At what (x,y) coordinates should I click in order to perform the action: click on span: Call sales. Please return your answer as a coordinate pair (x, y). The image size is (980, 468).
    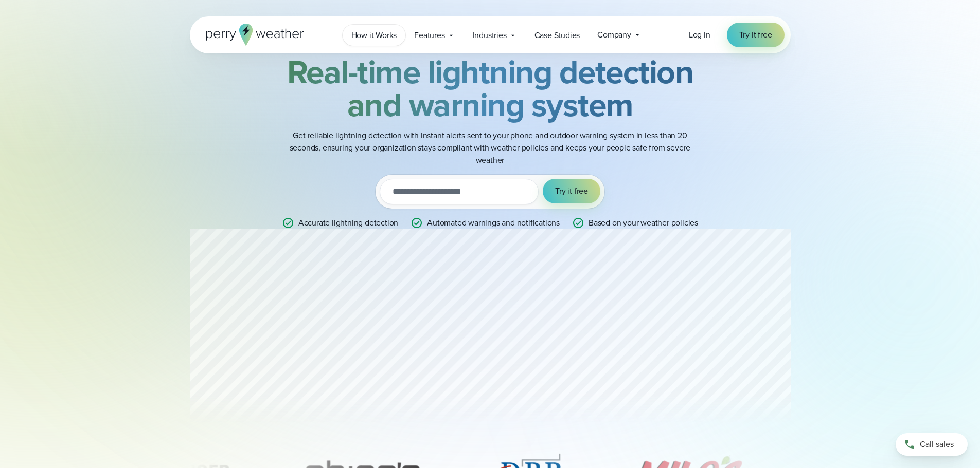
    Looking at the image, I should click on (937, 445).